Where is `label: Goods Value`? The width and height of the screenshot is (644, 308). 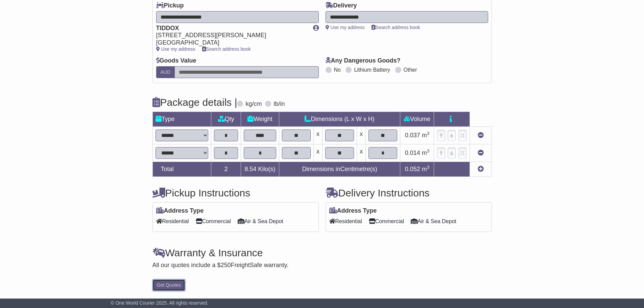
label: Goods Value is located at coordinates (176, 61).